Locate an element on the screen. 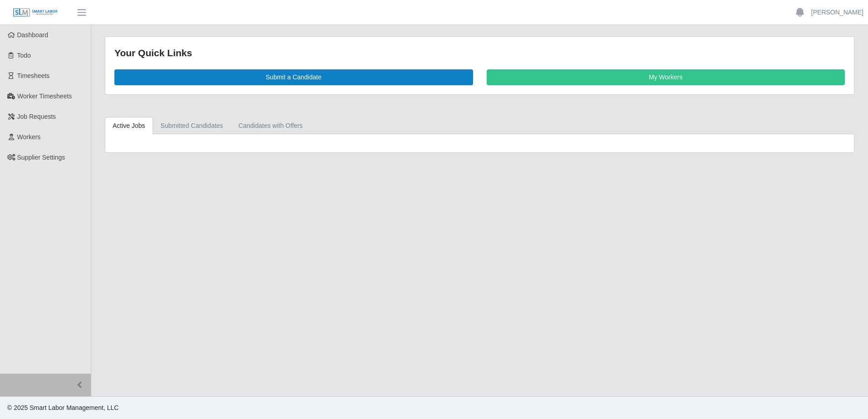 The width and height of the screenshot is (868, 419). a: Submitted Candidates is located at coordinates (192, 126).